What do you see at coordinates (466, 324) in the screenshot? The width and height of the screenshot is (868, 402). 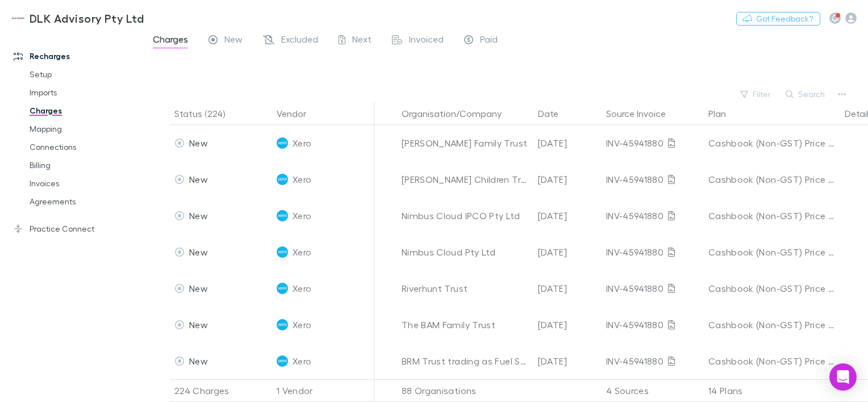 I see `div: The BAM Family Trust` at bounding box center [466, 324].